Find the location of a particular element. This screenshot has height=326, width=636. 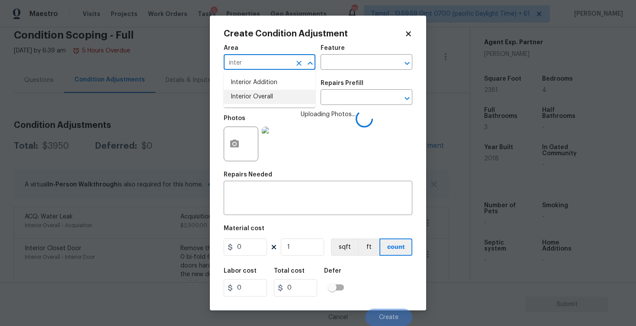

h5: Defer is located at coordinates (333, 271).